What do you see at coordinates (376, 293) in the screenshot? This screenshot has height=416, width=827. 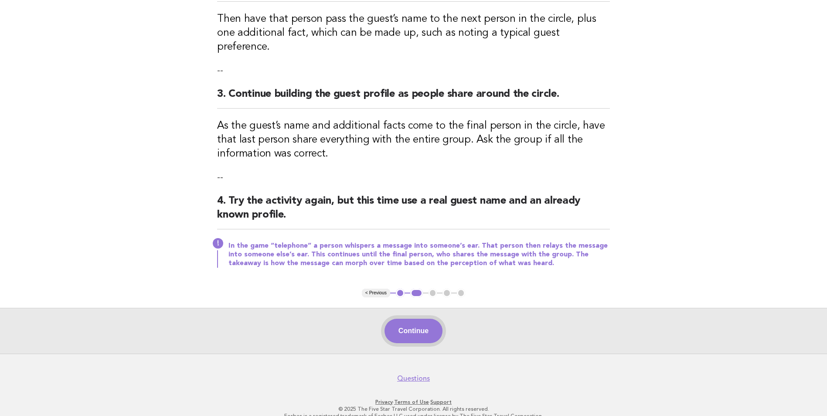 I see `button: < Previous` at bounding box center [376, 293].